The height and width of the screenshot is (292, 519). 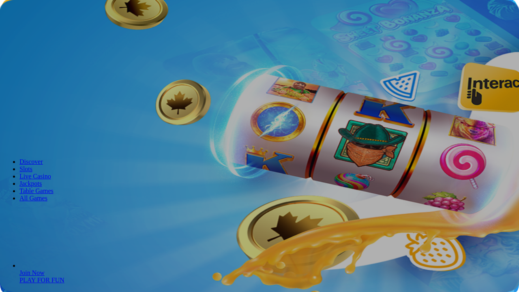 What do you see at coordinates (31, 161) in the screenshot?
I see `span: Discover` at bounding box center [31, 161].